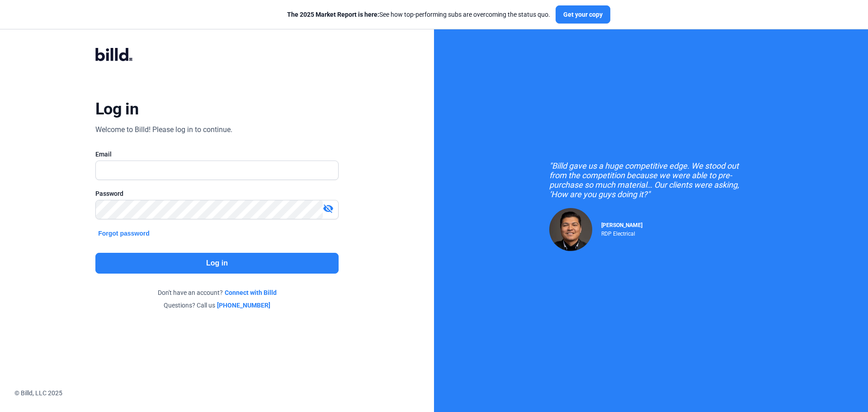 This screenshot has height=412, width=868. What do you see at coordinates (582, 14) in the screenshot?
I see `button: Get your copy` at bounding box center [582, 14].